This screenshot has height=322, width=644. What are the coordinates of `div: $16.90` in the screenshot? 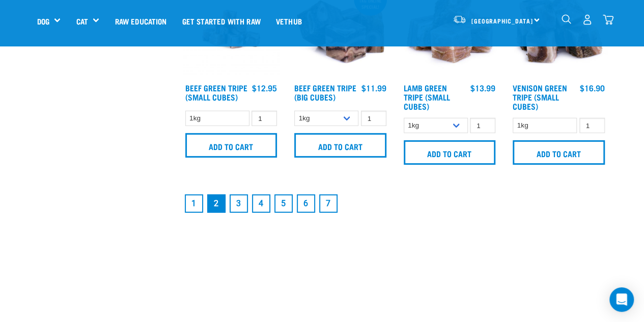 It's located at (592, 88).